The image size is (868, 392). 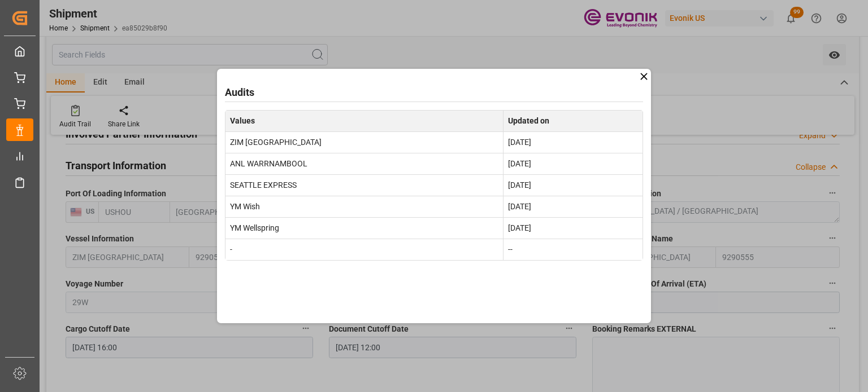 What do you see at coordinates (434, 92) in the screenshot?
I see `div: Audits` at bounding box center [434, 92].